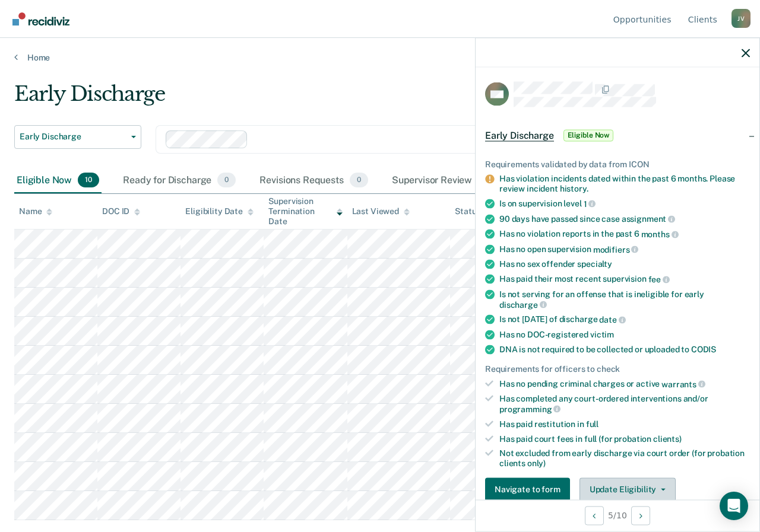 Image resolution: width=760 pixels, height=532 pixels. Describe the element at coordinates (641, 515) in the screenshot. I see `button: Next Opportunity` at that location.